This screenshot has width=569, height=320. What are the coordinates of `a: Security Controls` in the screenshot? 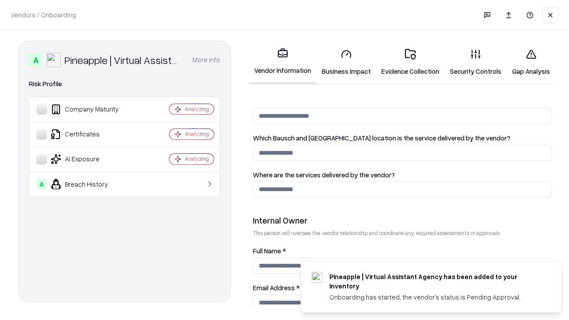 It's located at (476, 62).